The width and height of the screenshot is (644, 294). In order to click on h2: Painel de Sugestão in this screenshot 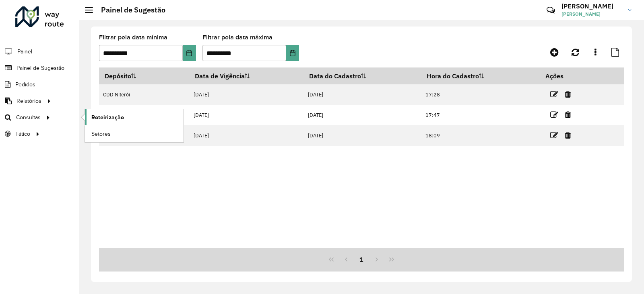, I will do `click(129, 10)`.